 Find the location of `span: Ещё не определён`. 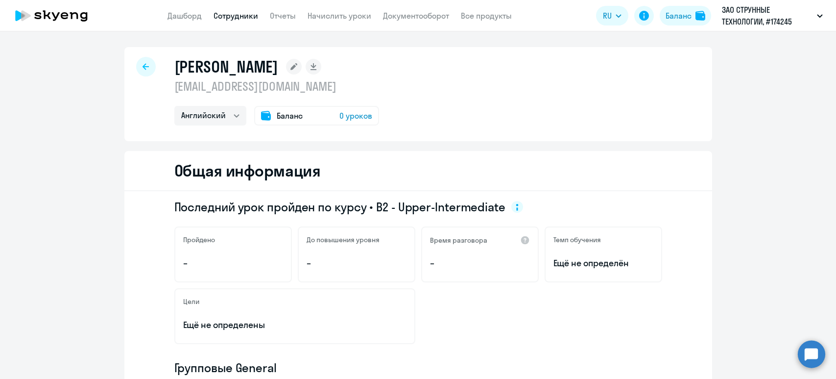

span: Ещё не определён is located at coordinates (604, 263).